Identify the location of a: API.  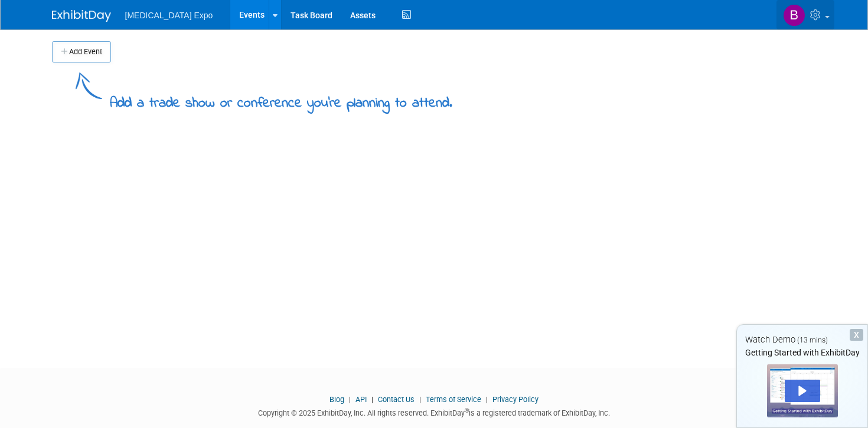
(360, 399).